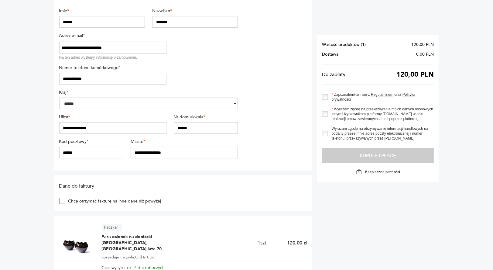  I want to click on h2: Dane do faktury, so click(148, 186).